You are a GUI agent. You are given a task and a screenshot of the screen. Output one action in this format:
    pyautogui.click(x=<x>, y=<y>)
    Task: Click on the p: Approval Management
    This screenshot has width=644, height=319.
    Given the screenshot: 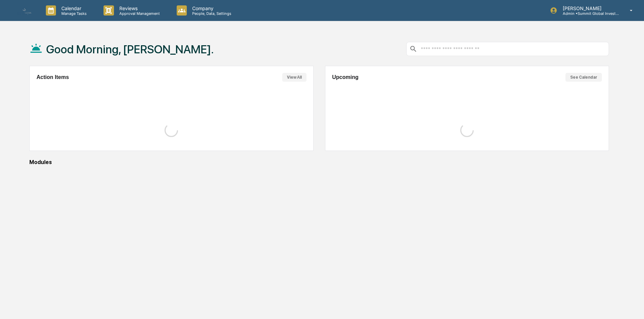 What is the action you would take?
    pyautogui.click(x=139, y=14)
    